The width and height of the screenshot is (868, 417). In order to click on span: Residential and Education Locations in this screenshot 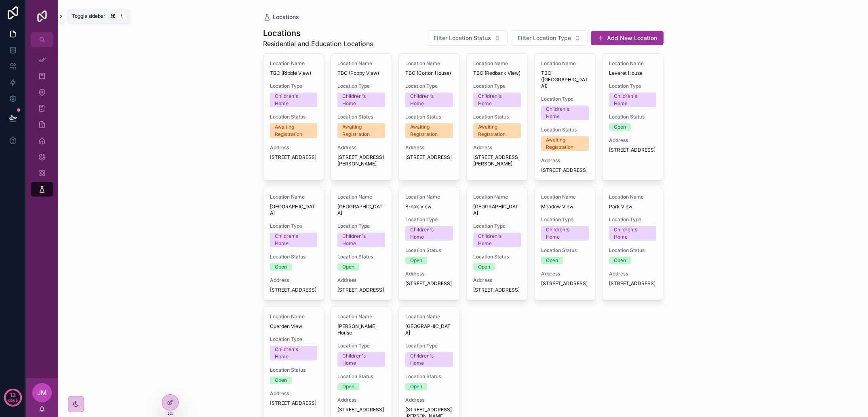, I will do `click(318, 44)`.